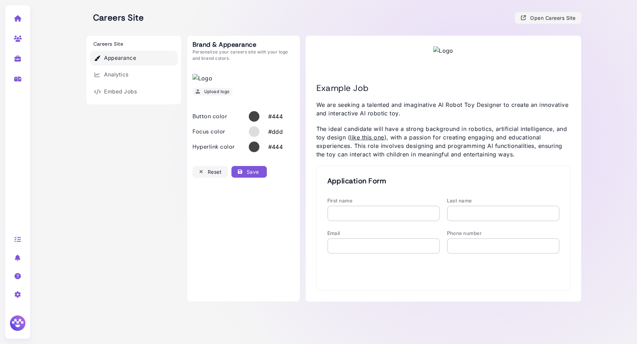 The image size is (637, 344). What do you see at coordinates (459, 200) in the screenshot?
I see `label: Last name` at bounding box center [459, 200].